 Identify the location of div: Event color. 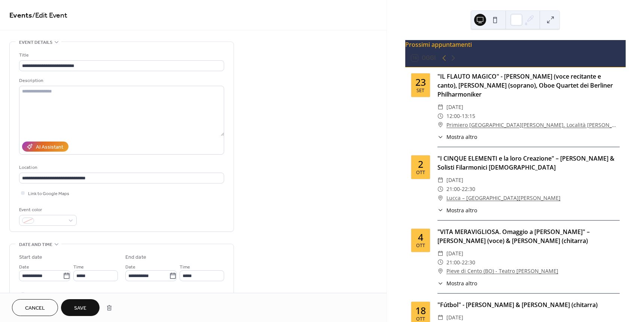
(47, 209).